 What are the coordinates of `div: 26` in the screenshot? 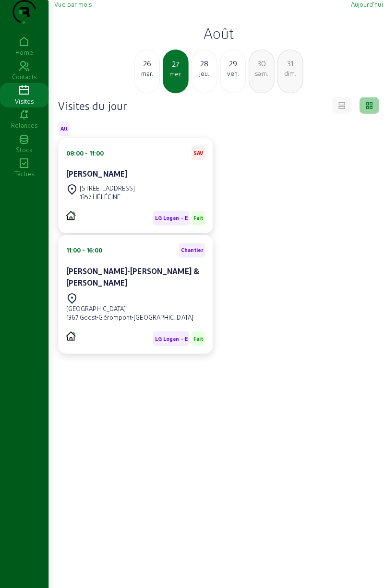 It's located at (145, 62).